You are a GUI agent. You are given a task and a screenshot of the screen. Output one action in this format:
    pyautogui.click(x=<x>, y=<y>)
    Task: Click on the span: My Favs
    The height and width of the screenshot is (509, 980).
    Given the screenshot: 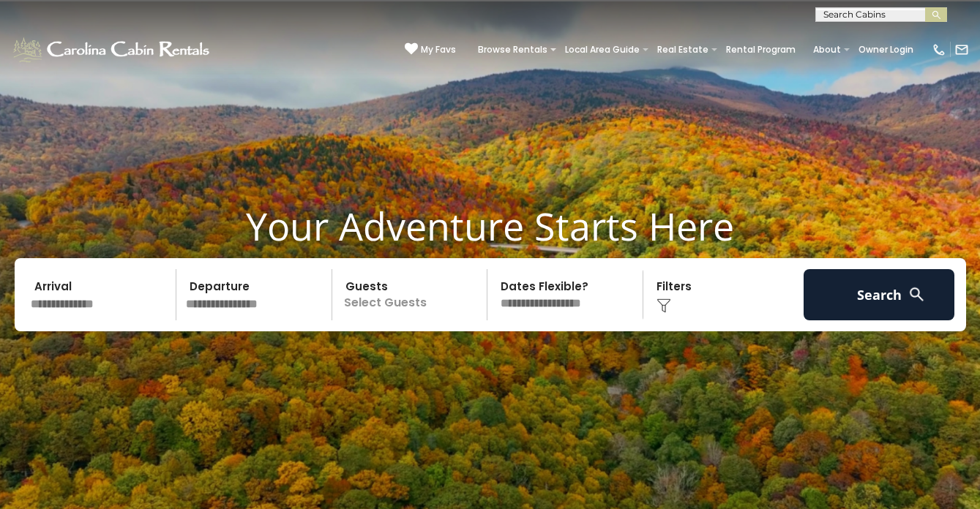 What is the action you would take?
    pyautogui.click(x=438, y=50)
    